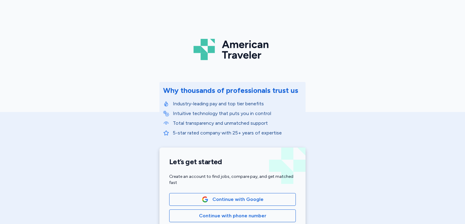 Image resolution: width=465 pixels, height=224 pixels. What do you see at coordinates (238, 200) in the screenshot?
I see `span: Continue with Google` at bounding box center [238, 200].